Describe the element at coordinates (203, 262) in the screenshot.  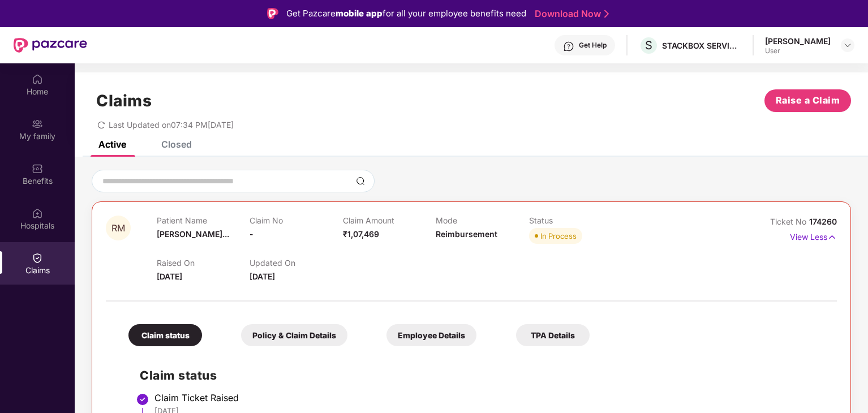
I see `p: Raised On` at that location.